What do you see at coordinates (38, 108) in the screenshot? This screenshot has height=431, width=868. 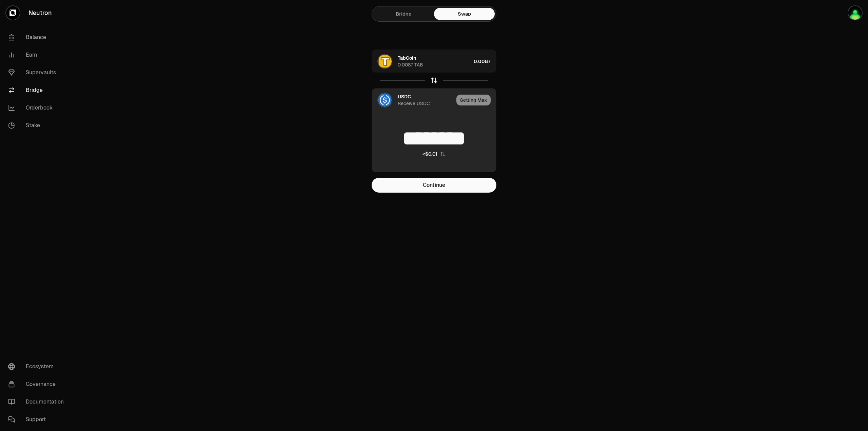 I see `a: Orderbook` at bounding box center [38, 108].